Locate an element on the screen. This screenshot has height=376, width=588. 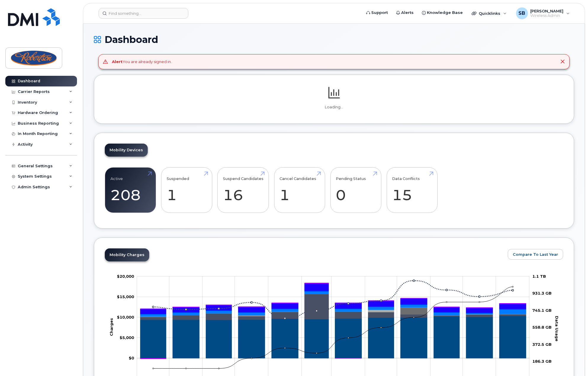
a: Active 208 is located at coordinates (130, 190).